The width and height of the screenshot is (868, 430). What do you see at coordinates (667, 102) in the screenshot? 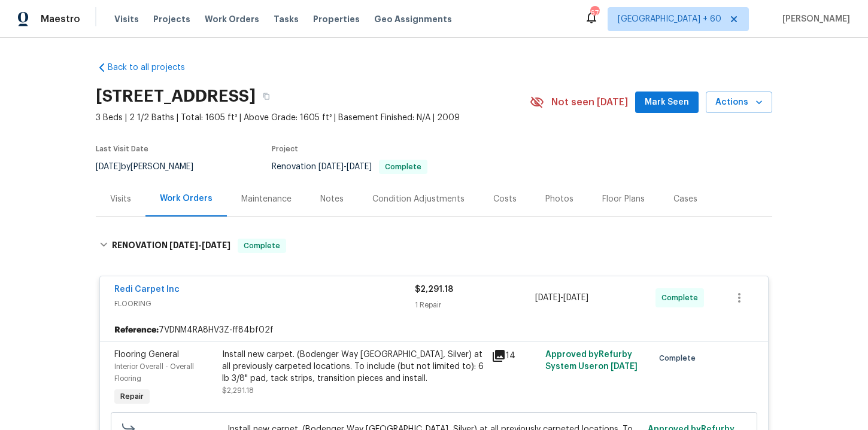
I see `span: Mark Seen` at bounding box center [667, 102].